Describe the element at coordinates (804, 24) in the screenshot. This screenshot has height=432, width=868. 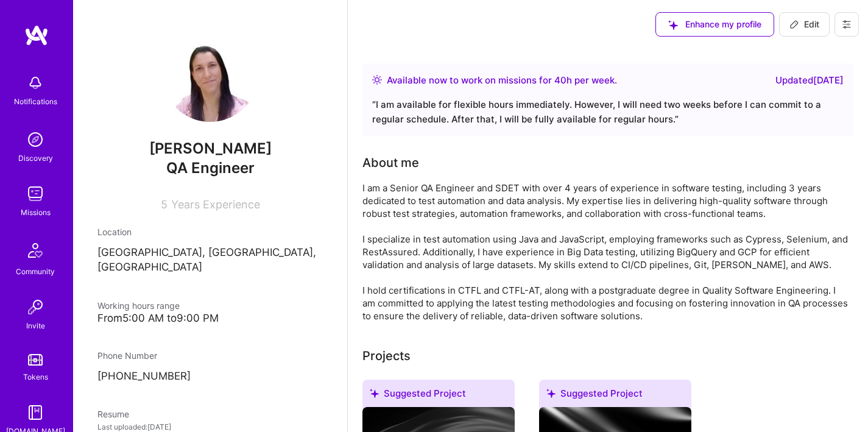
I see `span: Edit` at that location.